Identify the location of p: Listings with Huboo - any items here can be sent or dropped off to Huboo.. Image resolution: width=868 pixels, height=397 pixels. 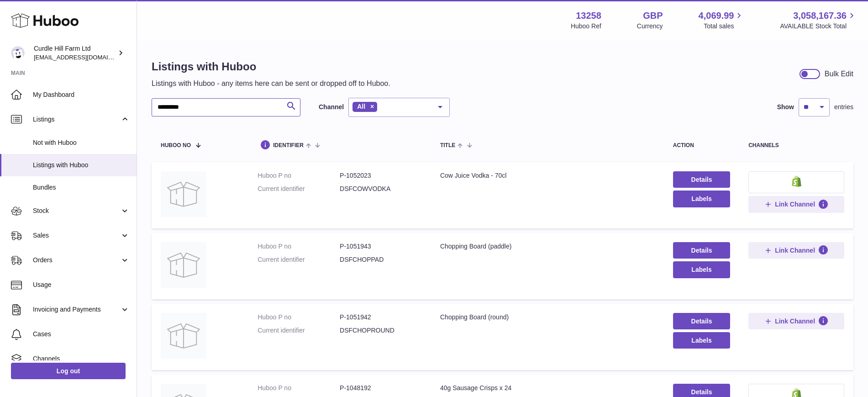
(271, 84).